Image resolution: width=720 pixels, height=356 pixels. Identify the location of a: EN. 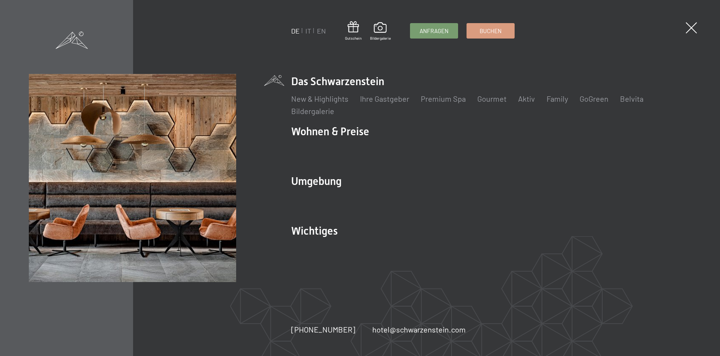
(321, 31).